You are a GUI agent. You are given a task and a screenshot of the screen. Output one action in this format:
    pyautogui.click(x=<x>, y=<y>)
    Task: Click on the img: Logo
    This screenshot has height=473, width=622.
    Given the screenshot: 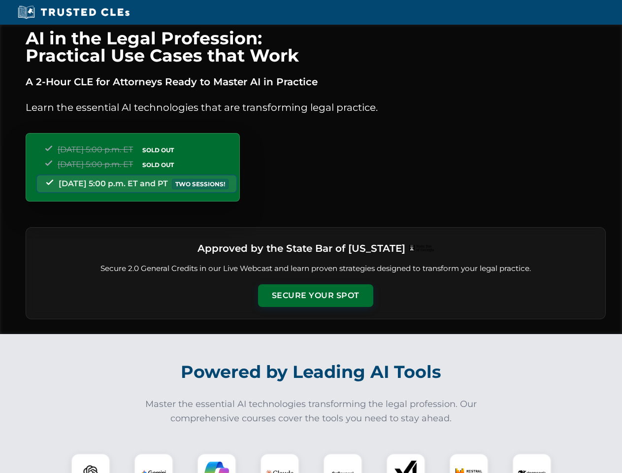 What is the action you would take?
    pyautogui.click(x=422, y=248)
    